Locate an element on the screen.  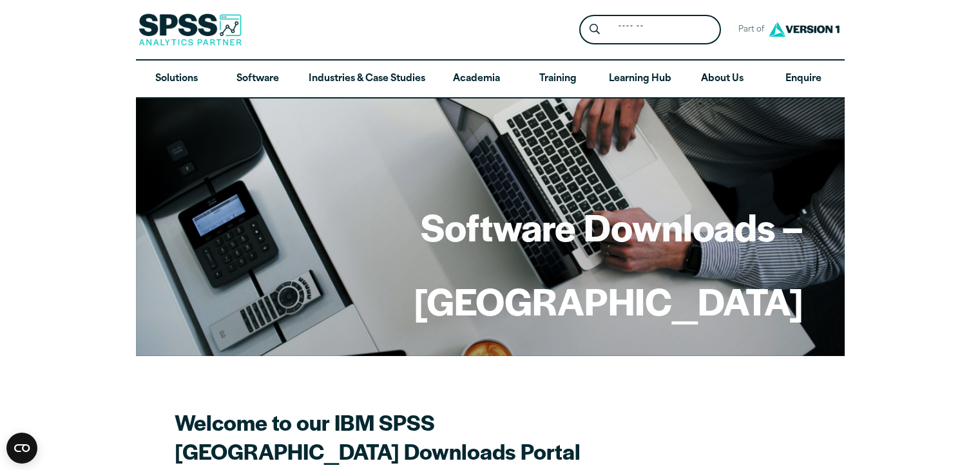
img: SPSS Analytics Partner is located at coordinates (190, 30).